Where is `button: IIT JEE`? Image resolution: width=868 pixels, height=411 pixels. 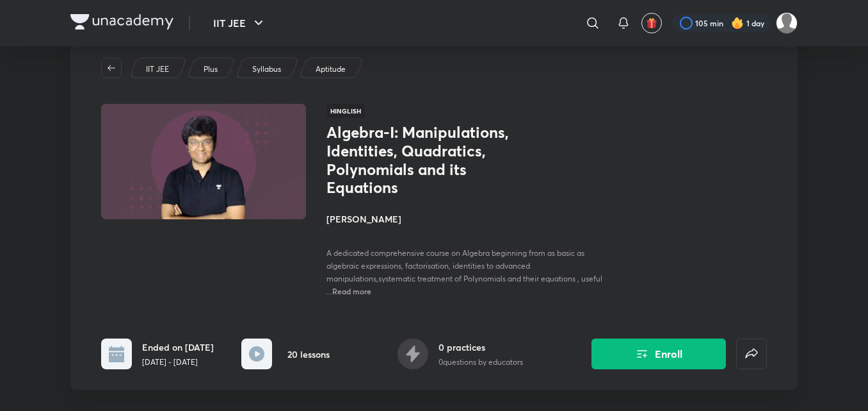
button: IIT JEE is located at coordinates (240, 23).